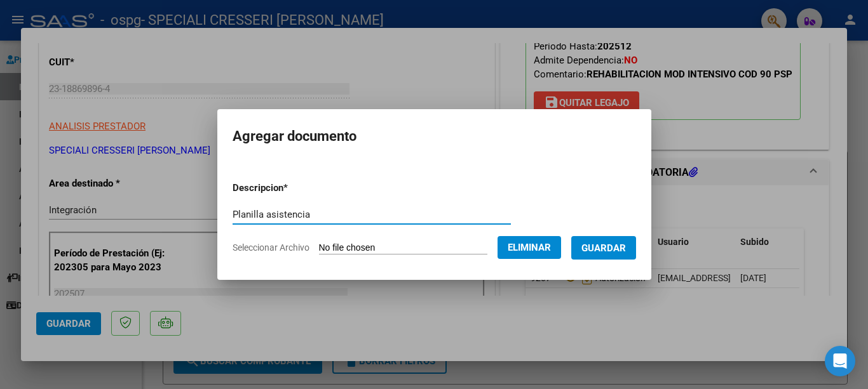 The width and height of the screenshot is (868, 389). I want to click on p: Descripcion, so click(293, 188).